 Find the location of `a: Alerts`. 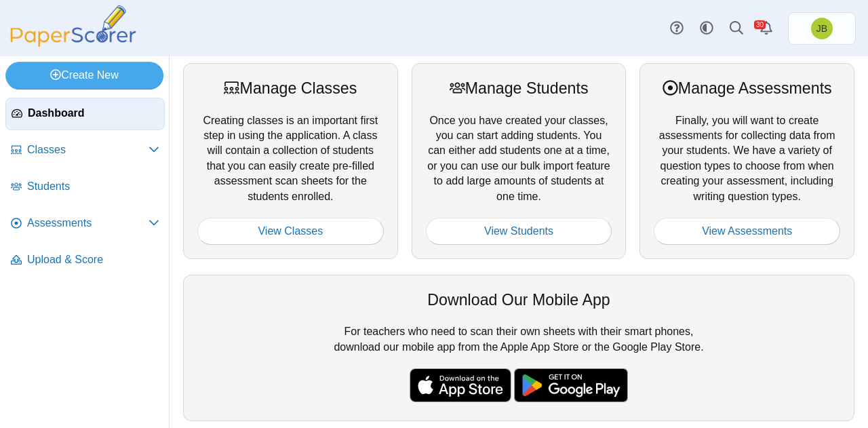

a: Alerts is located at coordinates (766, 28).